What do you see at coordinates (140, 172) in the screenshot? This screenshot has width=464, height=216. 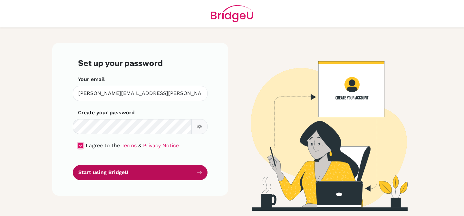 I see `button: Start using BridgeU` at bounding box center [140, 172].